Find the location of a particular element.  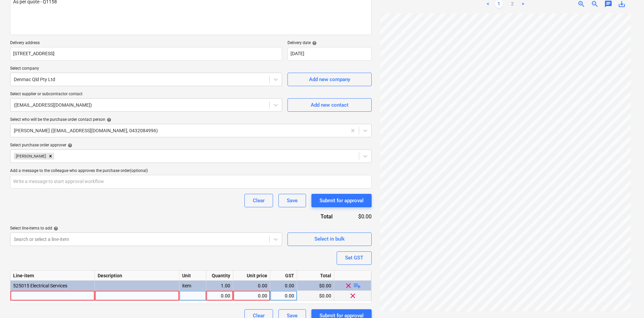

input: Delivery address is located at coordinates (146, 54).